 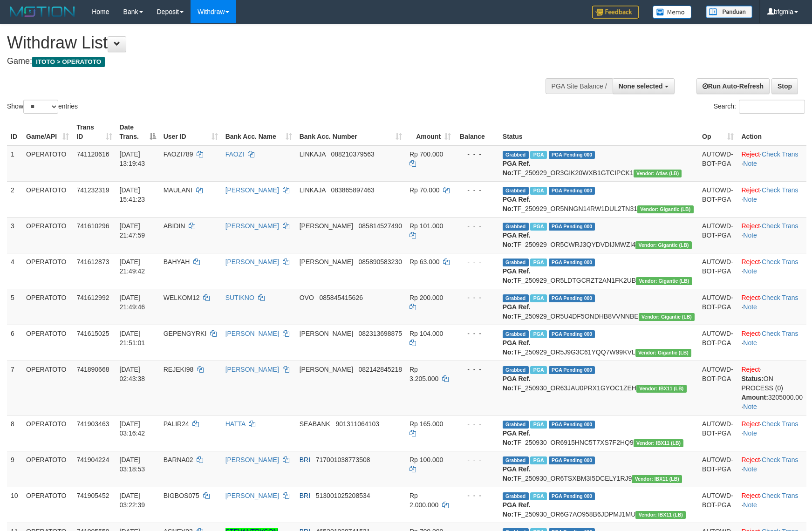 What do you see at coordinates (350, 132) in the screenshot?
I see `th: Bank Acc. Number: activate to sort column ascending` at bounding box center [350, 132].